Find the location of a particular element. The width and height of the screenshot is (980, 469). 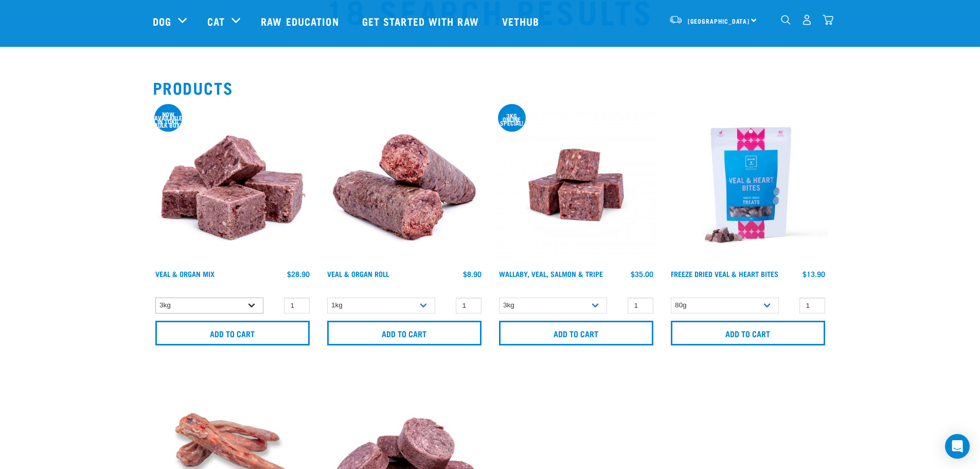

div: 3kg online special! is located at coordinates (512, 119).